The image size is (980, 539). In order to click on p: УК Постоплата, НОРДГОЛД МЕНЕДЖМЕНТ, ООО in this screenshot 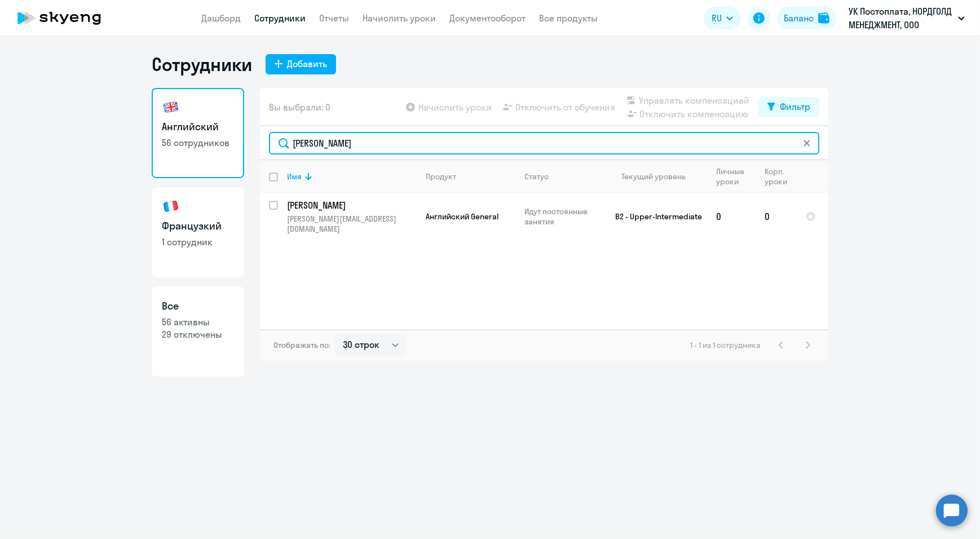, I will do `click(901, 18)`.